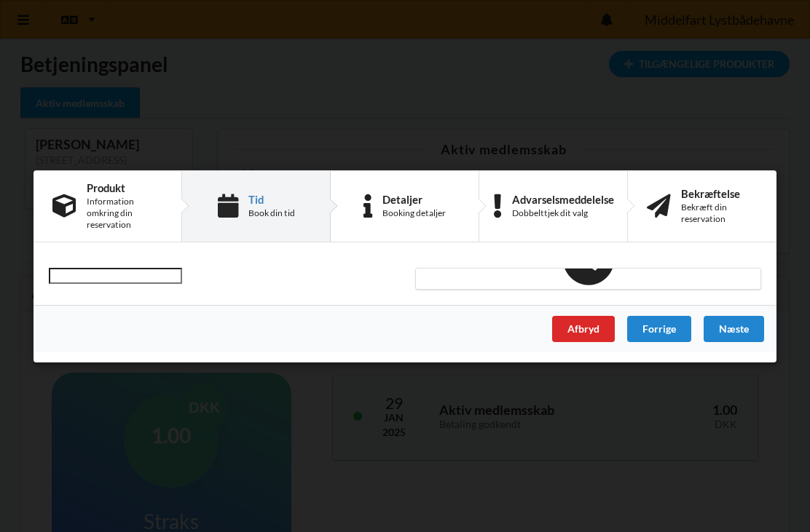  I want to click on div: Booking detaljer, so click(413, 213).